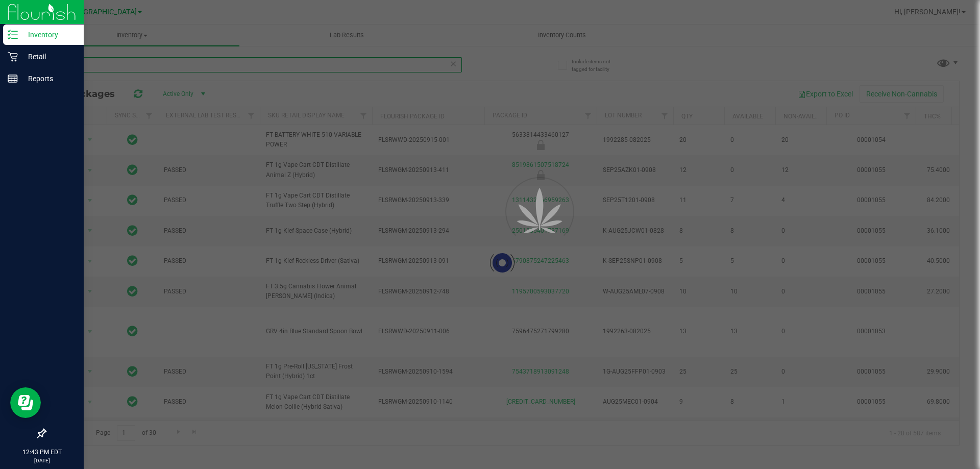 The height and width of the screenshot is (469, 980). What do you see at coordinates (13, 56) in the screenshot?
I see `inline-svg: Retail` at bounding box center [13, 56].